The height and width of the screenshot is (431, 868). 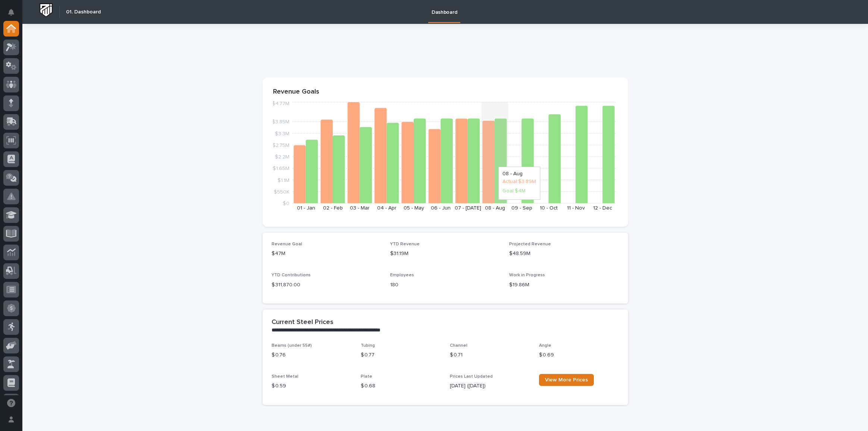 I want to click on p: $47M, so click(x=326, y=253).